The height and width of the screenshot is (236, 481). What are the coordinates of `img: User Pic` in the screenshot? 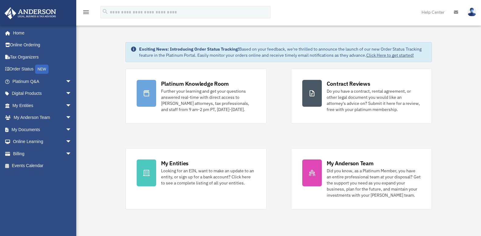 It's located at (472, 12).